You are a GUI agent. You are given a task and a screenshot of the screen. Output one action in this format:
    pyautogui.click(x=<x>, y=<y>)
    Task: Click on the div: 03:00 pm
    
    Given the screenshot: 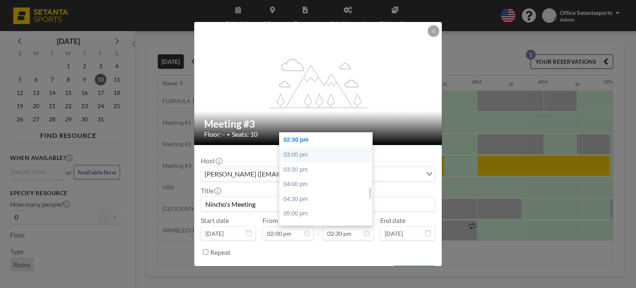 What is the action you would take?
    pyautogui.click(x=328, y=155)
    